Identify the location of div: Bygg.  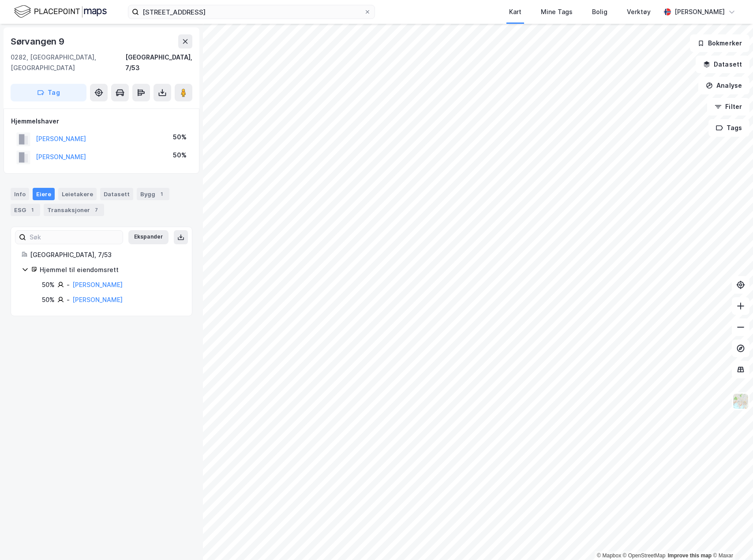
(153, 194).